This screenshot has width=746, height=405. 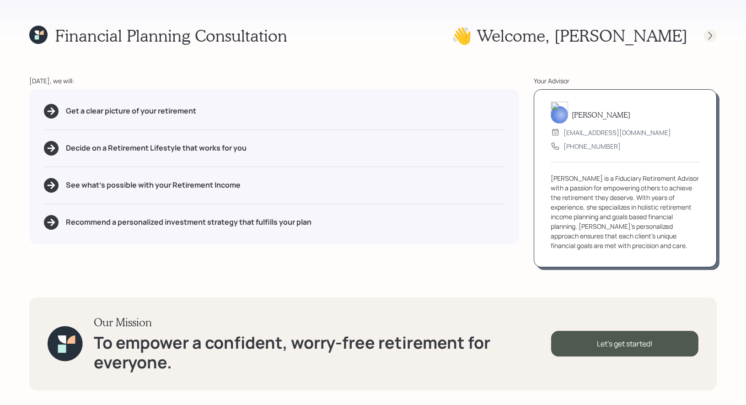 What do you see at coordinates (156, 148) in the screenshot?
I see `h5: Decide on a Retirement Lifestyle that works for you` at bounding box center [156, 148].